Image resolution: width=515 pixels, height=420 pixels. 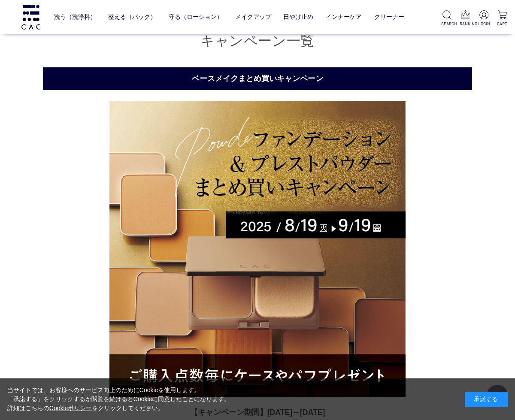 I want to click on h2: ベースメイクまとめ買いキャンペーン, so click(x=257, y=79).